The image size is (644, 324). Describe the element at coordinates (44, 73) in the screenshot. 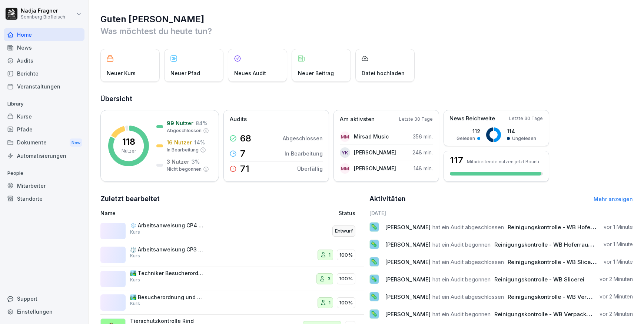

I see `div: Berichte` at that location.